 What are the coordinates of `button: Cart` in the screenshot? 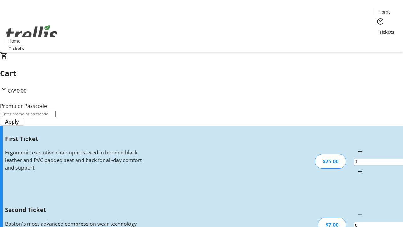 It's located at (380, 42).